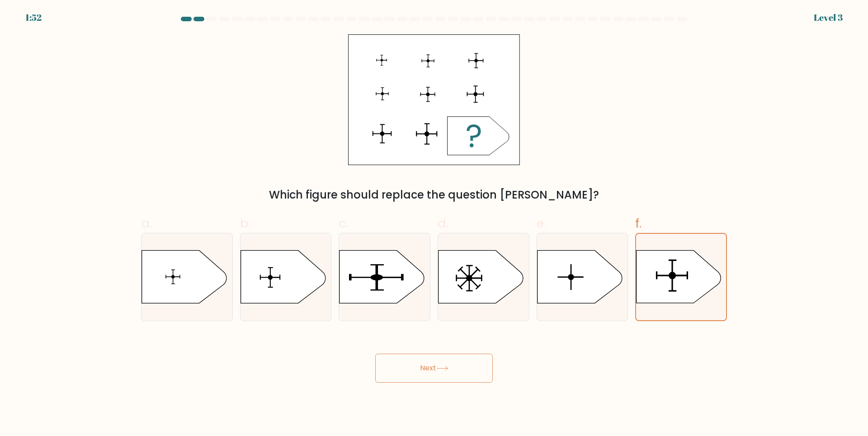  Describe the element at coordinates (639, 223) in the screenshot. I see `span: f.` at that location.